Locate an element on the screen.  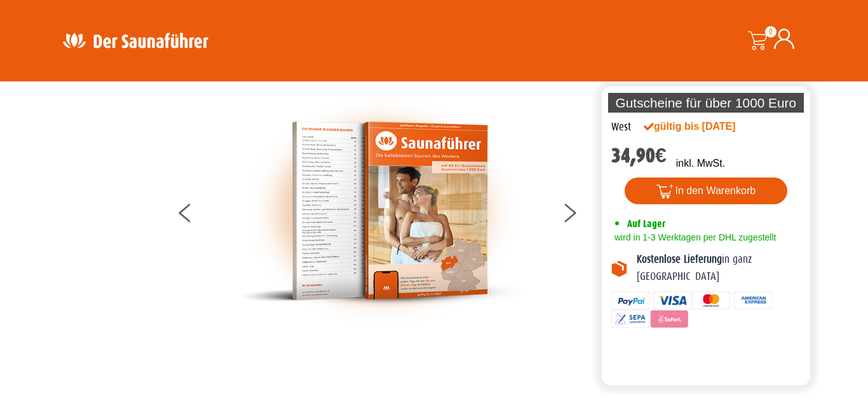
p: inkl. MwSt. is located at coordinates (700, 164).